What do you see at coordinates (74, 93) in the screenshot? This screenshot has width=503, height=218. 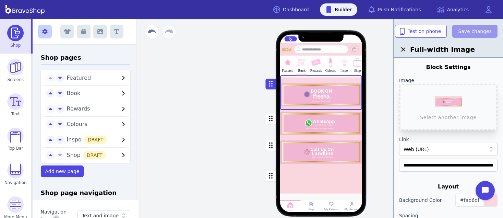 I see `span: Book` at bounding box center [74, 93].